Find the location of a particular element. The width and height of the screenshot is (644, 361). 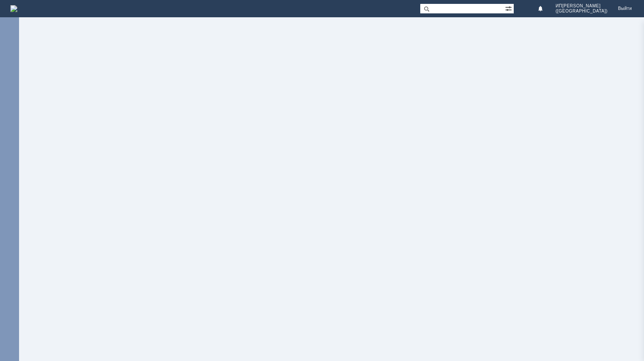

a: Перейти на домашнюю страницу is located at coordinates (14, 9).